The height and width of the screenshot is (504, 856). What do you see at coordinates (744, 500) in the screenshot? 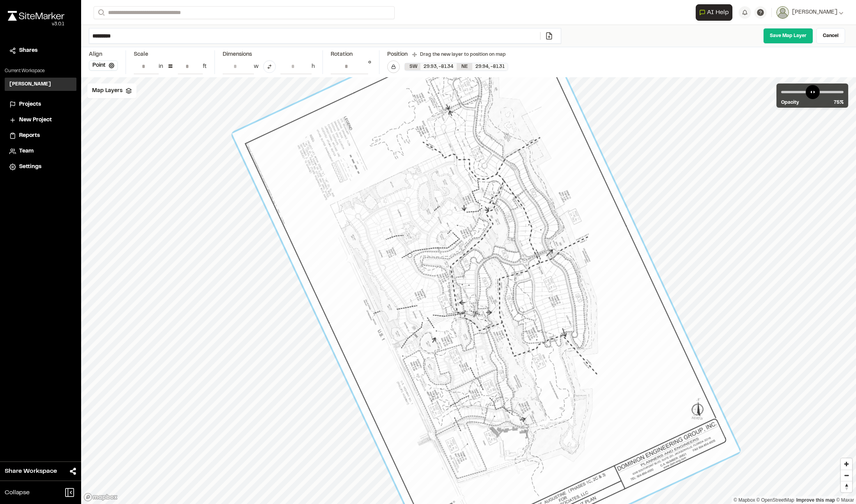
I see `a: Mapbox` at bounding box center [744, 500].